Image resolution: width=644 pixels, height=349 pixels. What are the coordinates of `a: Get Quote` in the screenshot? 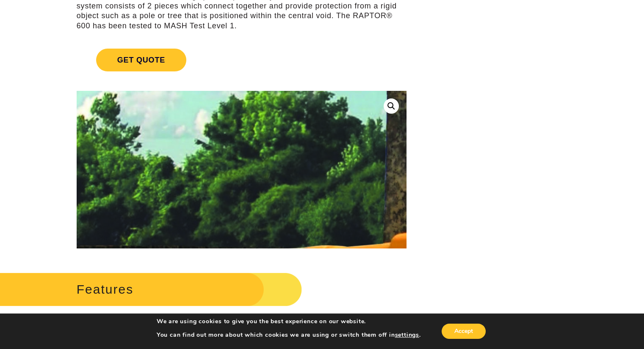 It's located at (241, 60).